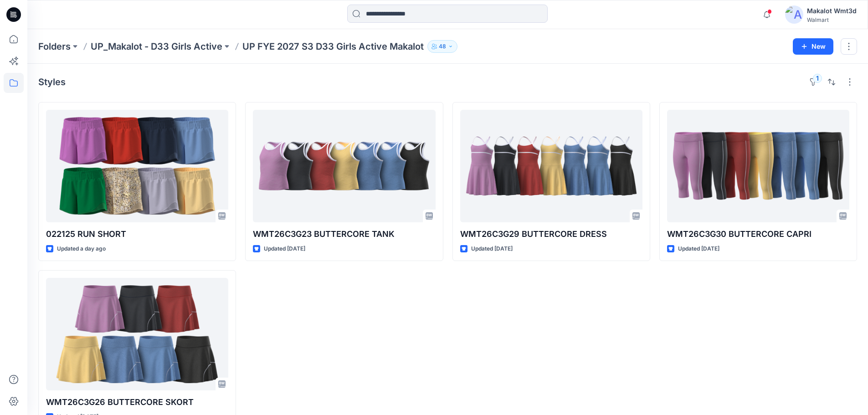 This screenshot has width=868, height=415. What do you see at coordinates (81, 248) in the screenshot?
I see `p: Updated a day ago` at bounding box center [81, 248].